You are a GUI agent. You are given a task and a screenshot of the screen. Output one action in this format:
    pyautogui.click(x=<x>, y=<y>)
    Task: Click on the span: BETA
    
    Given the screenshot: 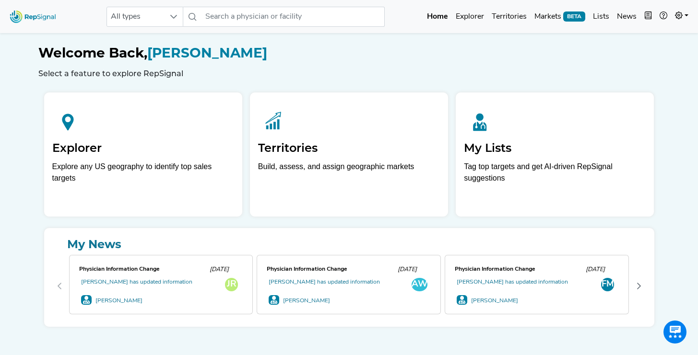 What is the action you would take?
    pyautogui.click(x=574, y=16)
    